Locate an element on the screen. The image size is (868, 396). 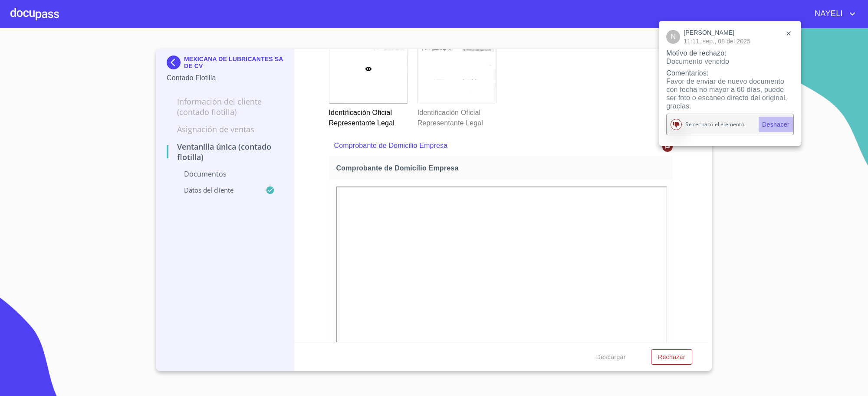
span: N is located at coordinates (674, 37).